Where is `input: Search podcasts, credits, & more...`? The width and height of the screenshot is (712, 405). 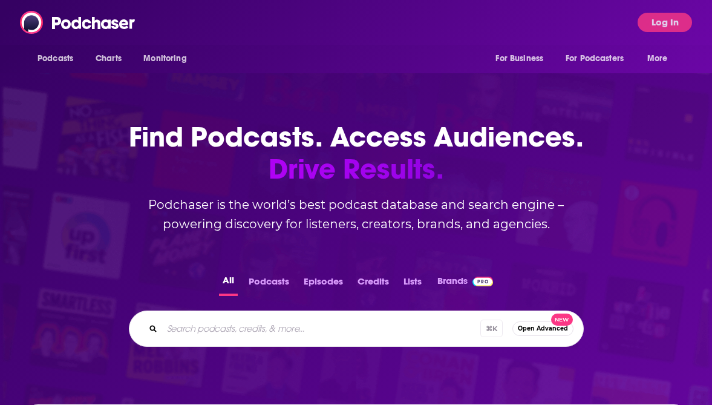
input: Search podcasts, credits, & more... is located at coordinates (321, 328).